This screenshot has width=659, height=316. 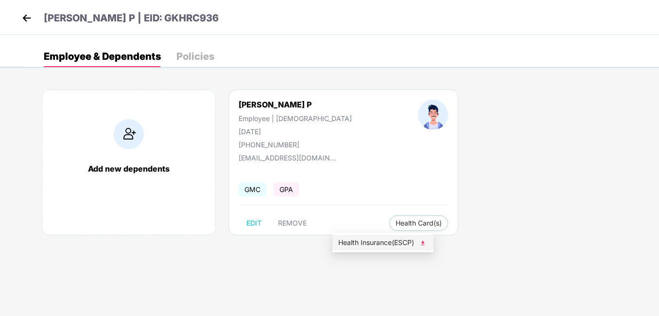 What do you see at coordinates (286, 189) in the screenshot?
I see `span: GPA` at bounding box center [286, 189].